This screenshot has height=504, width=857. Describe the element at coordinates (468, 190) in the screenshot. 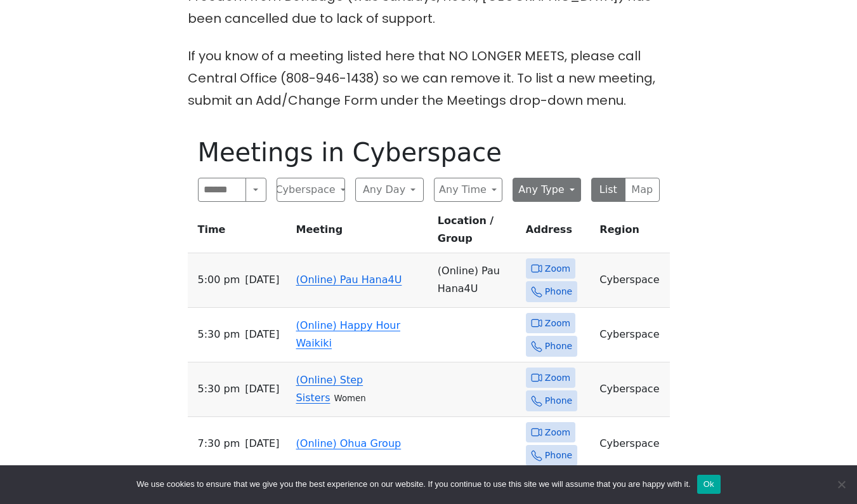

I see `button: Any Time` at that location.